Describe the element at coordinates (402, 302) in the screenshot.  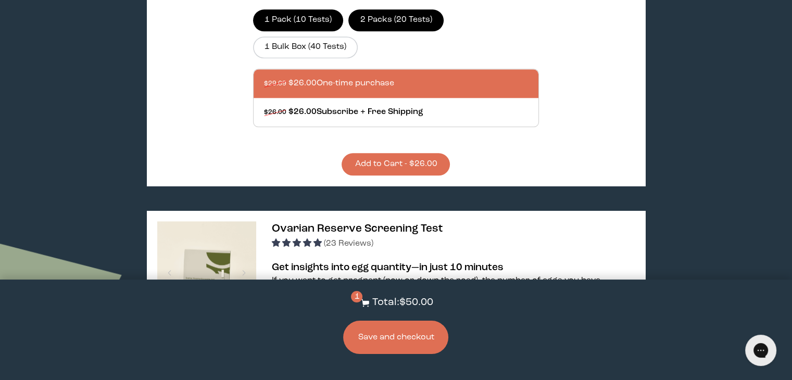
I see `p: Total: $50.00` at that location.